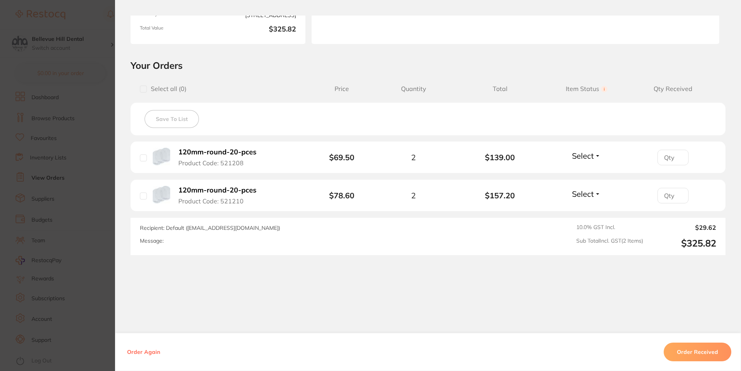  What do you see at coordinates (610, 243) in the screenshot?
I see `span: Sub Total Incl. GST ( 2 Items)` at bounding box center [610, 243].